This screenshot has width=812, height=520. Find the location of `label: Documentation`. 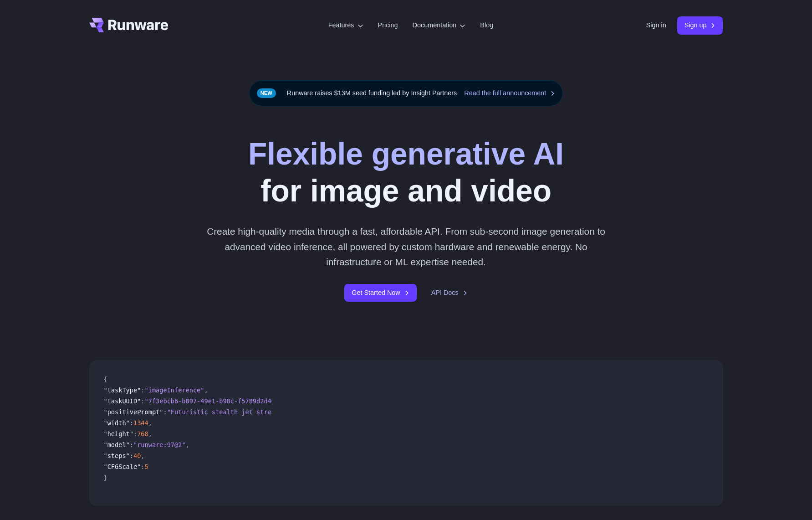

label: Documentation is located at coordinates (439, 25).